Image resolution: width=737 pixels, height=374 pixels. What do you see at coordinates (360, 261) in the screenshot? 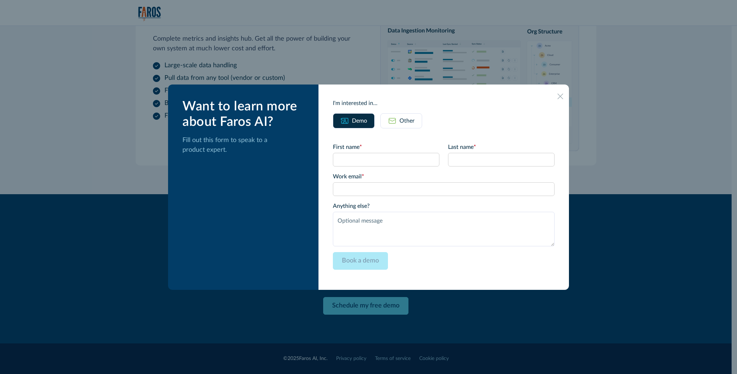
I see `input: Book a demo` at bounding box center [360, 261].